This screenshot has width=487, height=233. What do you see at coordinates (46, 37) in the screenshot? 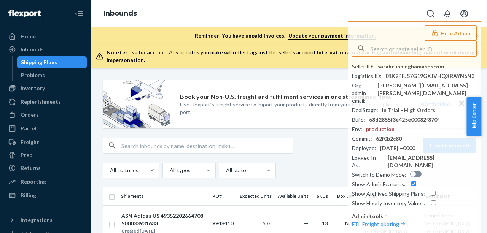
I see `a: Home` at bounding box center [46, 37].